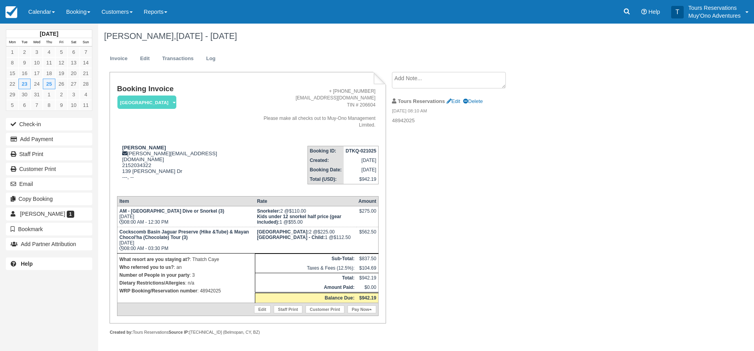  What do you see at coordinates (24, 73) in the screenshot?
I see `a: 16` at bounding box center [24, 73].